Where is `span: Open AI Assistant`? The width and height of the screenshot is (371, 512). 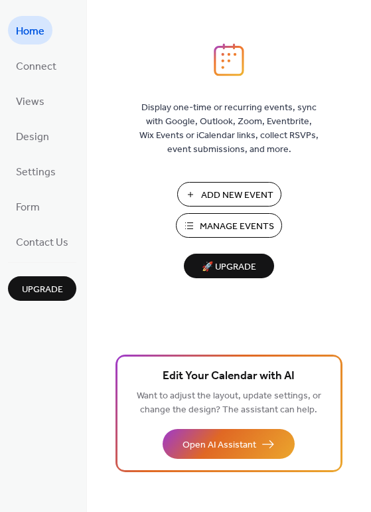
span: Open AI Assistant is located at coordinates (219, 445).